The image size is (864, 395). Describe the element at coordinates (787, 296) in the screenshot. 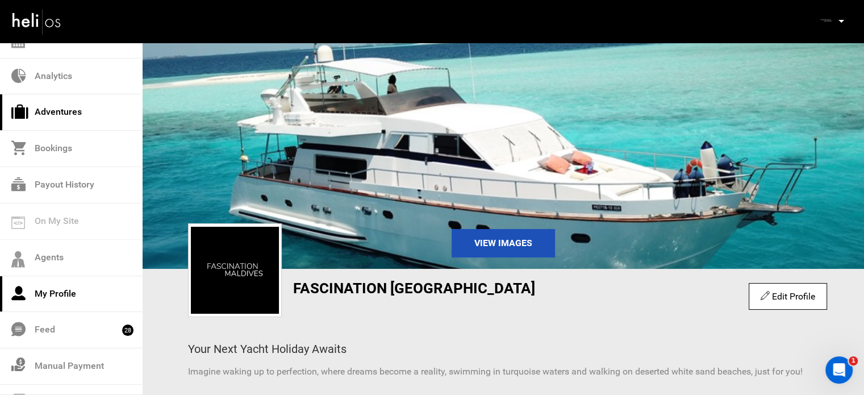

I see `a: Edit Profile` at that location.